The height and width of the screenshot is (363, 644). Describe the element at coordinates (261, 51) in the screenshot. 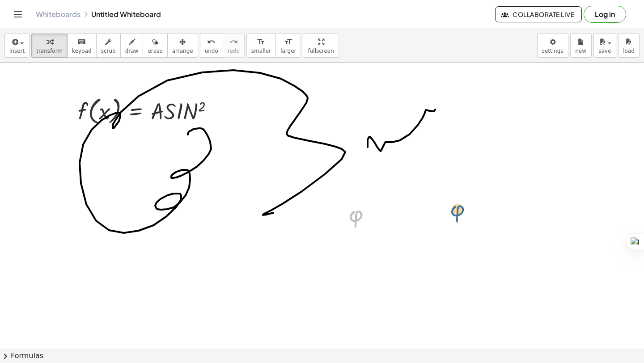

I see `span: smaller` at that location.